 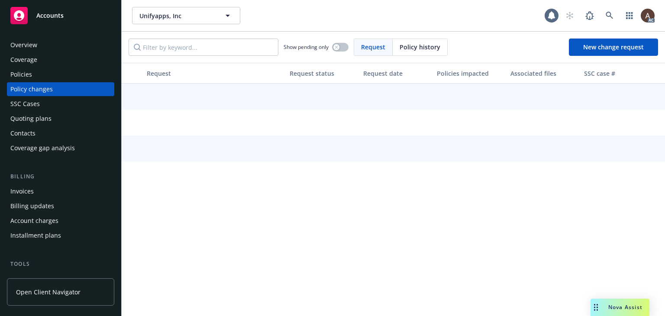 What do you see at coordinates (610, 16) in the screenshot?
I see `a: Search` at bounding box center [610, 16].